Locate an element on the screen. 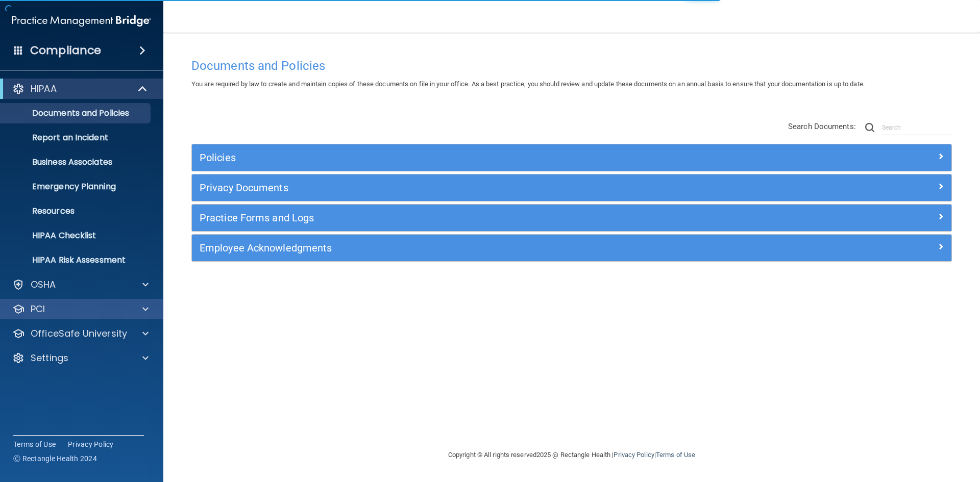 The width and height of the screenshot is (980, 482). span: Search Documents: is located at coordinates (822, 126).